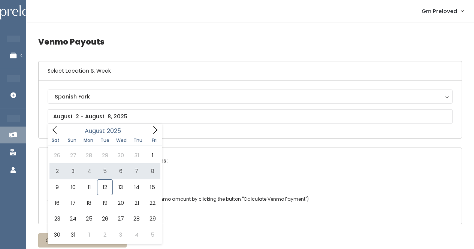  I want to click on span: August 4, 2025, so click(89, 171).